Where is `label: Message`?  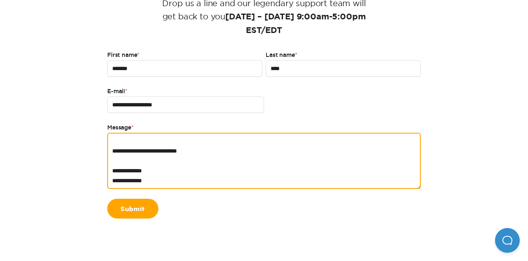 label: Message is located at coordinates (264, 128).